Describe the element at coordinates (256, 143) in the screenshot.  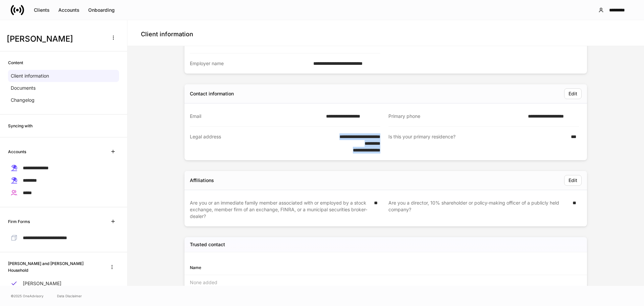
I see `div: Legal address` at that location.